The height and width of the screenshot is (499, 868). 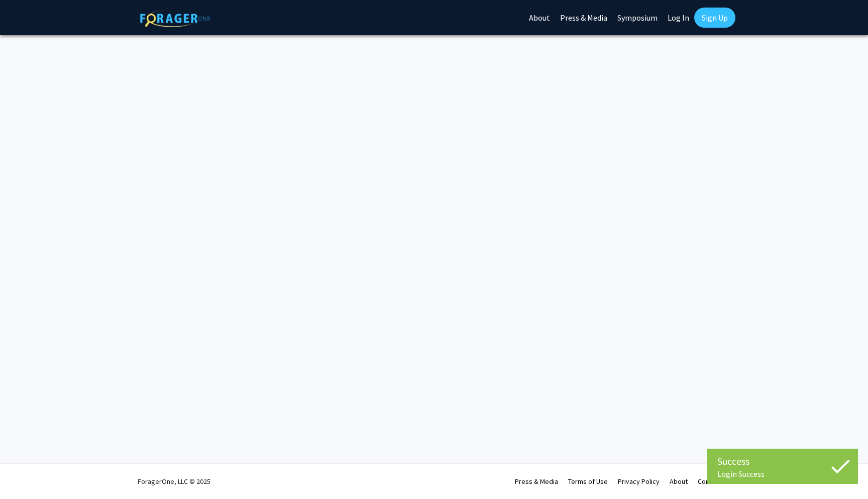 I want to click on a: Press & Media, so click(x=536, y=481).